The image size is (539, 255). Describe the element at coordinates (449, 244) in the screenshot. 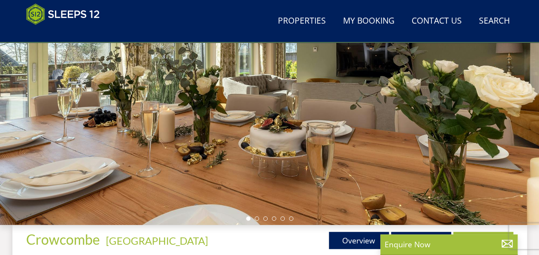

I see `p: Enquire Now` at that location.